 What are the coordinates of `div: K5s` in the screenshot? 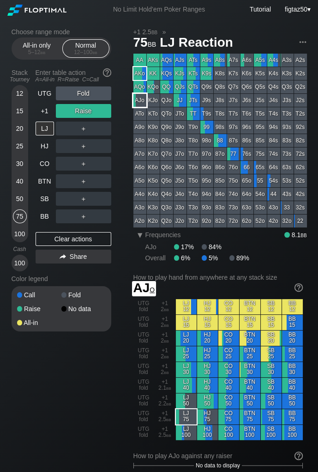 It's located at (261, 73).